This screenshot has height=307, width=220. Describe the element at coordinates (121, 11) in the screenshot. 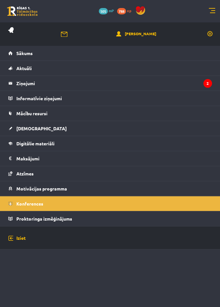

I see `span: 788` at that location.